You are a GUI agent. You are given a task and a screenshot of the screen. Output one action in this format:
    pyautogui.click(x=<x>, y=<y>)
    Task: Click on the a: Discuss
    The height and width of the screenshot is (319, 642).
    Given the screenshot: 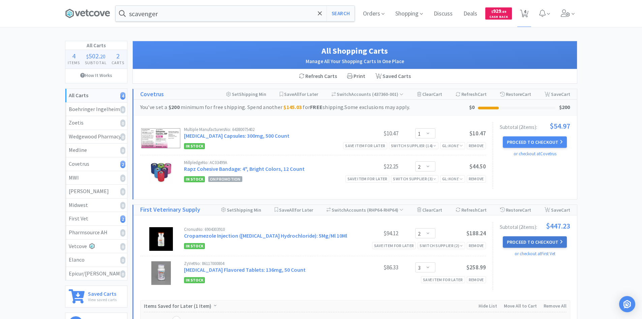 What is the action you would take?
    pyautogui.click(x=443, y=14)
    